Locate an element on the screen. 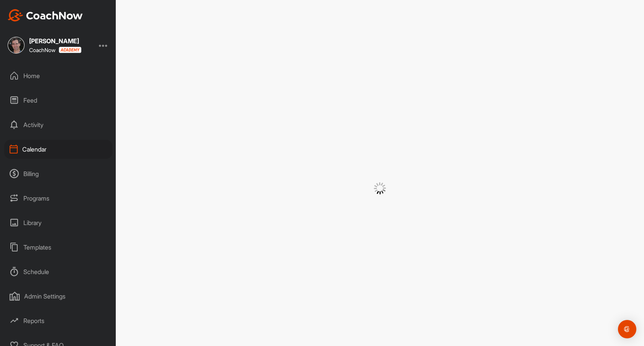 This screenshot has width=644, height=346. div: Home is located at coordinates (58, 76).